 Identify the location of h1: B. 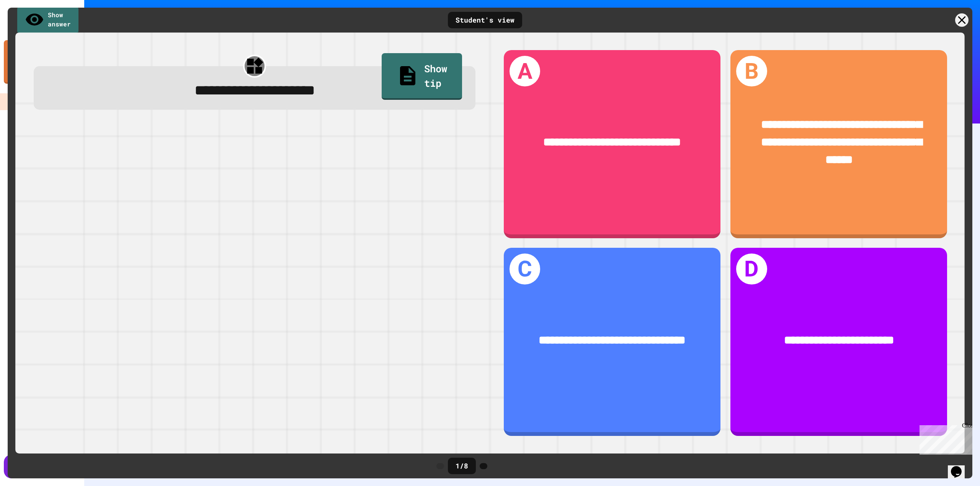
(752, 71).